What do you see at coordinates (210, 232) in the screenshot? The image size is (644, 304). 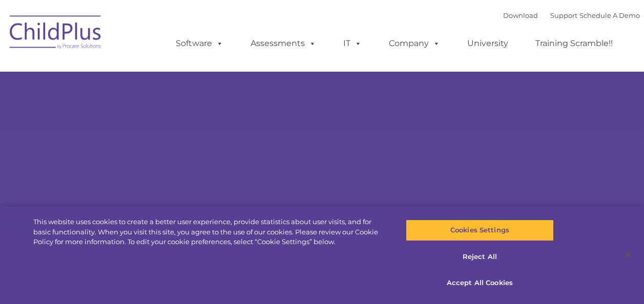 I see `div: This website uses cookies to create a better user experience, provide statistics about user visit...` at bounding box center [210, 232].